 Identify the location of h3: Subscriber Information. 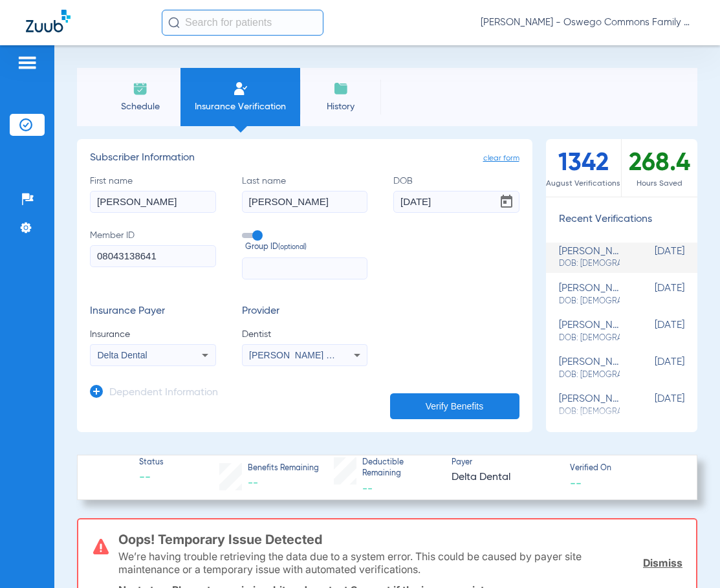
(304, 158).